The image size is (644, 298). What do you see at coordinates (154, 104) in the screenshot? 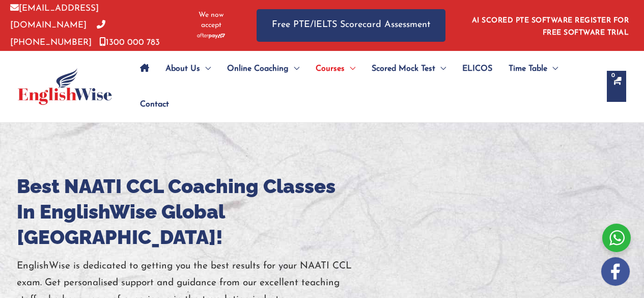
I see `span: Contact` at bounding box center [154, 104].